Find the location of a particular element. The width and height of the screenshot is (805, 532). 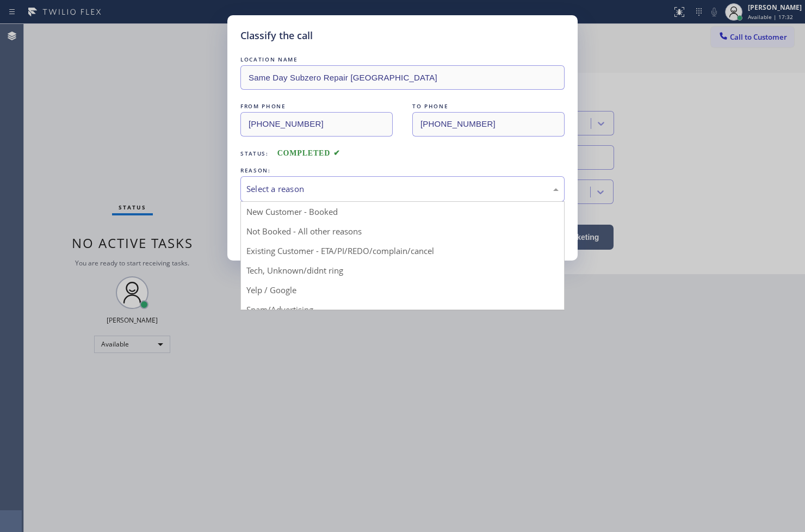

div: Tech, Unknown/didnt ring is located at coordinates (402, 271).